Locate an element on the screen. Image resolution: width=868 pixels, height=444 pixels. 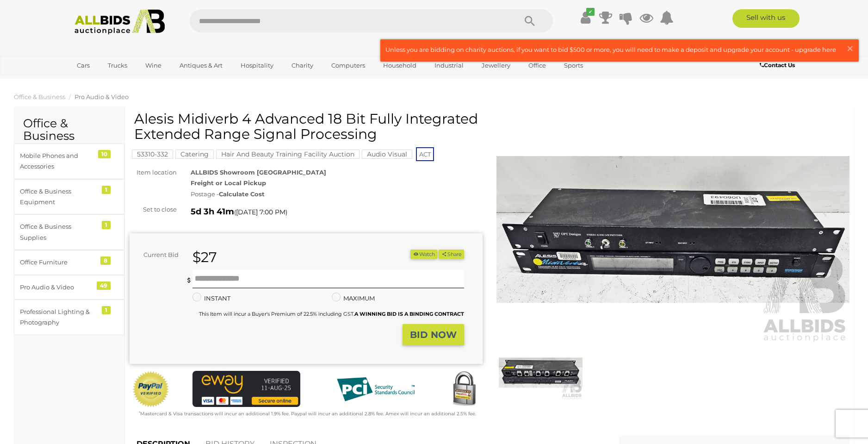
a: Trucks is located at coordinates (118, 65).